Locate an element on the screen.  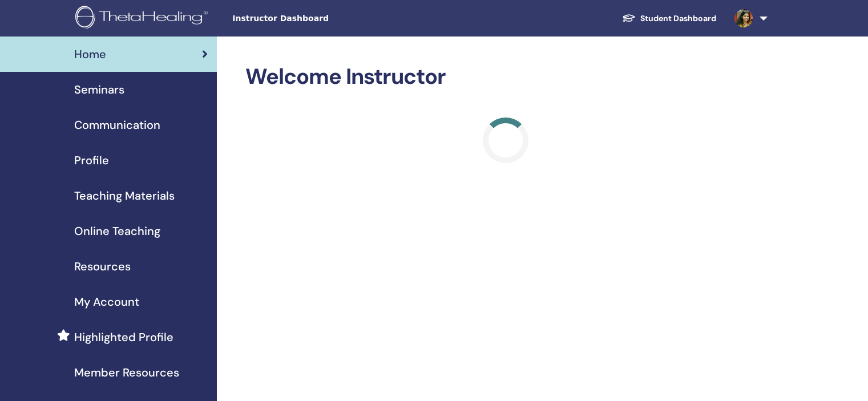
span: Resources is located at coordinates (102, 266).